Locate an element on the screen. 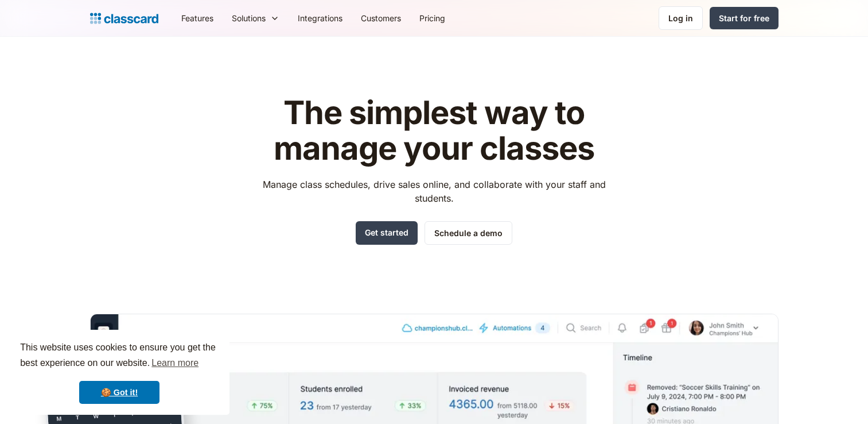 This screenshot has width=868, height=424. a: home is located at coordinates (124, 19).